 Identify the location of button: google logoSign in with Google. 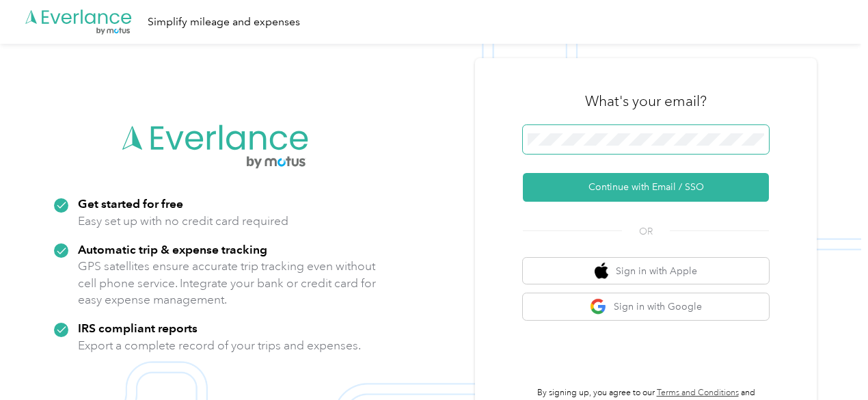
(646, 307).